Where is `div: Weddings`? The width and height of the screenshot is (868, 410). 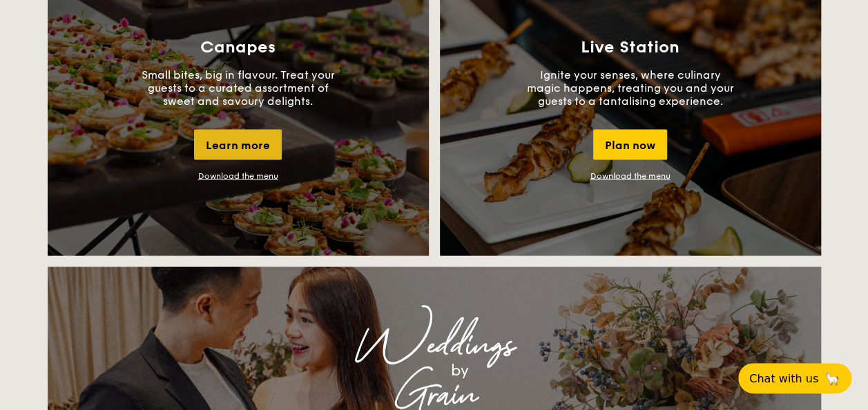
div: Weddings is located at coordinates (434, 346).